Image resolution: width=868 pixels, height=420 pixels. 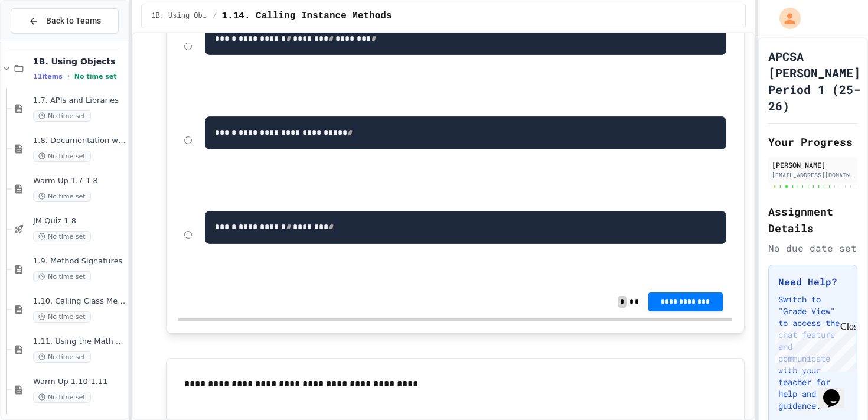 I want to click on div: My Account, so click(x=785, y=18).